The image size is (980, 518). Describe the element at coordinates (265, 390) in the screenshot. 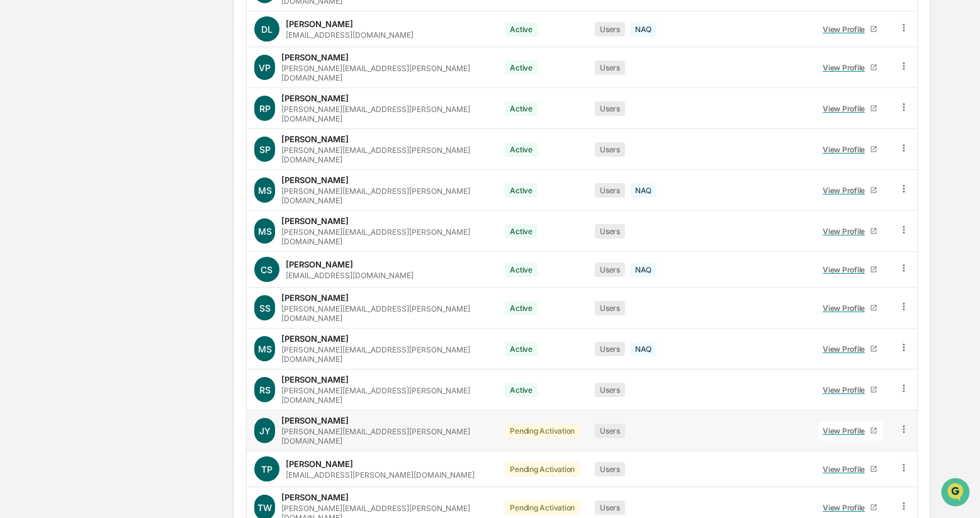

I see `span: RS` at that location.